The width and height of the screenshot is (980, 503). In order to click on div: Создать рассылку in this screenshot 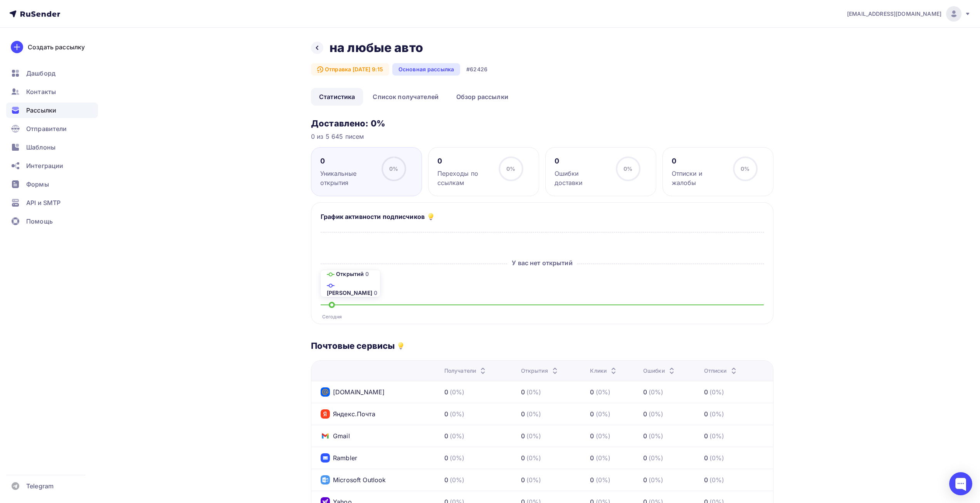, I will do `click(56, 47)`.